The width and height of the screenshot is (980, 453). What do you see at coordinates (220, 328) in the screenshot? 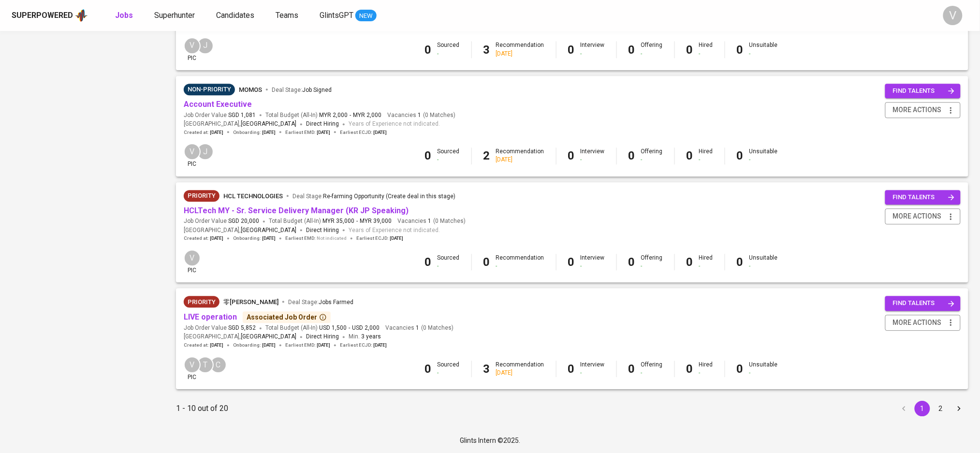
I see `span: Job Order Value` at bounding box center [220, 328].